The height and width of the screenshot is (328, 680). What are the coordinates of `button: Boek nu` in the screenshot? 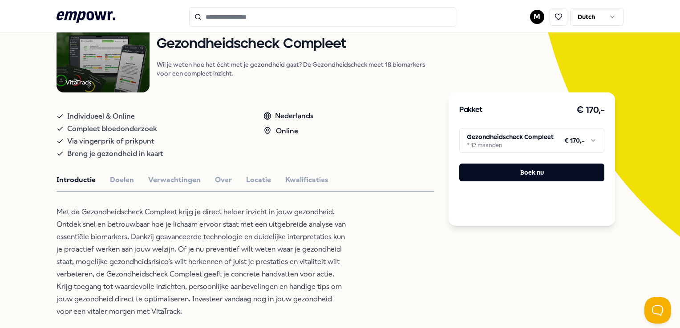 It's located at (532, 173).